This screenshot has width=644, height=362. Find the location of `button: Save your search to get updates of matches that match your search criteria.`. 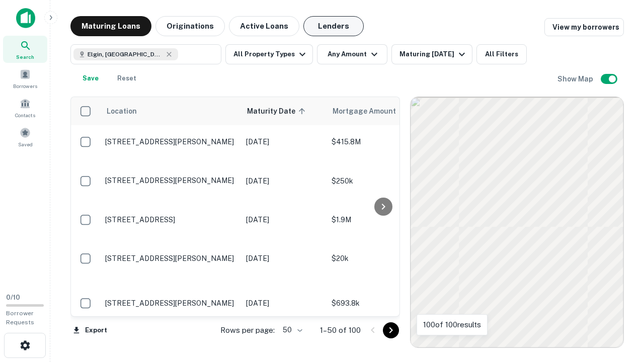

button: Save your search to get updates of matches that match your search criteria. is located at coordinates (90, 79).